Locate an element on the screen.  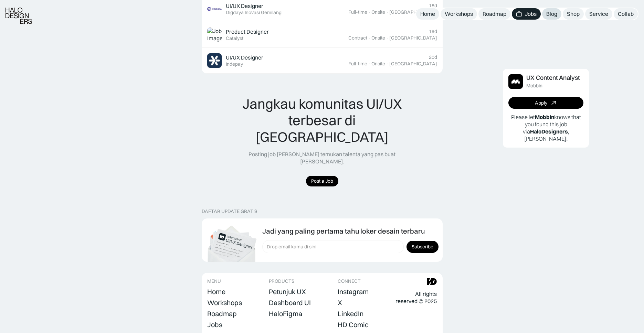
div: Product Designer is located at coordinates (247, 32).